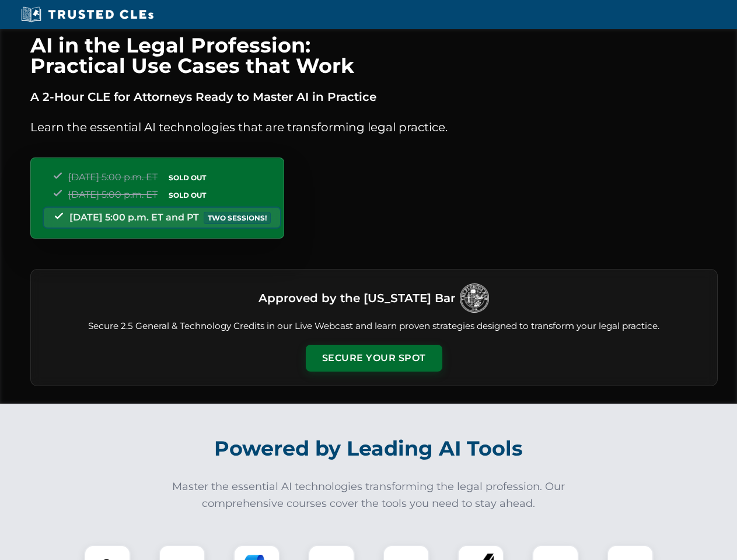 This screenshot has width=737, height=560. What do you see at coordinates (87, 14) in the screenshot?
I see `img: Trusted CLEs` at bounding box center [87, 14].